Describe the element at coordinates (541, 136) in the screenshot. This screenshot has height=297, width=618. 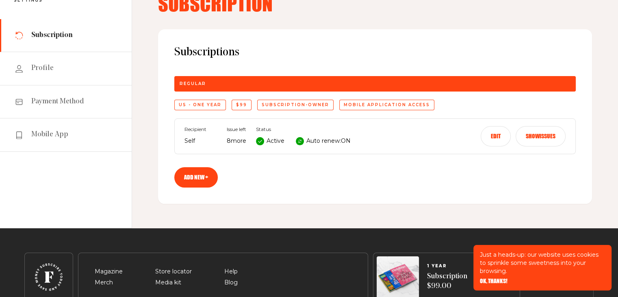
I see `button: Showissues` at that location.